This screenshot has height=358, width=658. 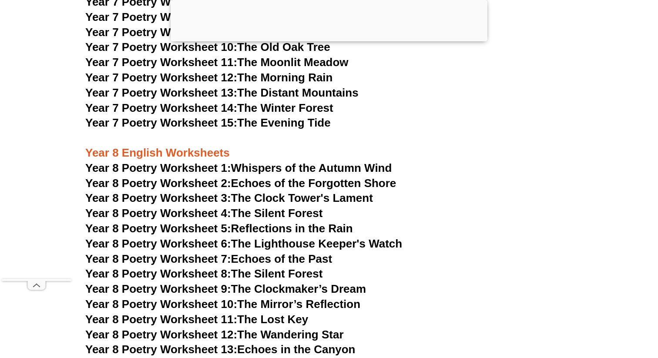 I want to click on span: Year 7 Poetry Worksheet 13:, so click(x=161, y=93).